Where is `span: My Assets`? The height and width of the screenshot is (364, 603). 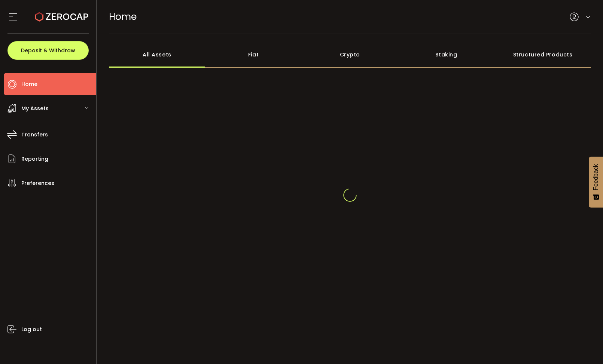 span: My Assets is located at coordinates (35, 109).